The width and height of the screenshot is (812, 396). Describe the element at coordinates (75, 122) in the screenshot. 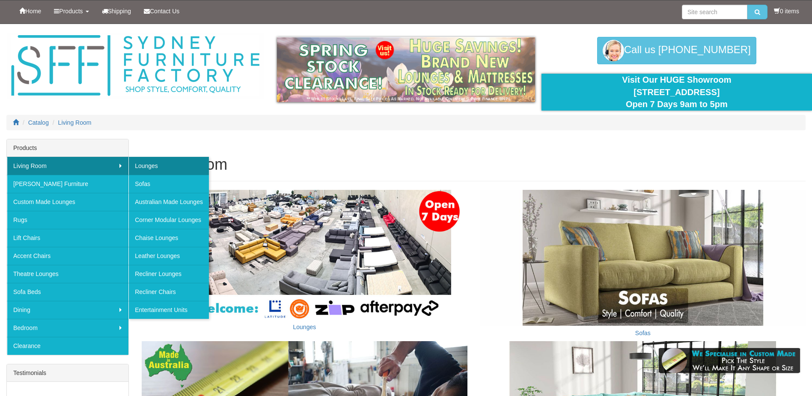

I see `span: Living Room` at that location.